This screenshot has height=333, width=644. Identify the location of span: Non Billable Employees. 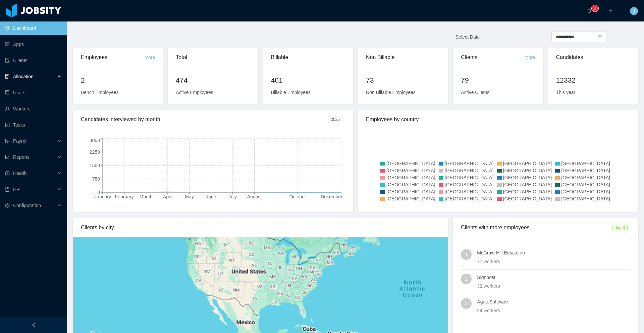
(391, 93).